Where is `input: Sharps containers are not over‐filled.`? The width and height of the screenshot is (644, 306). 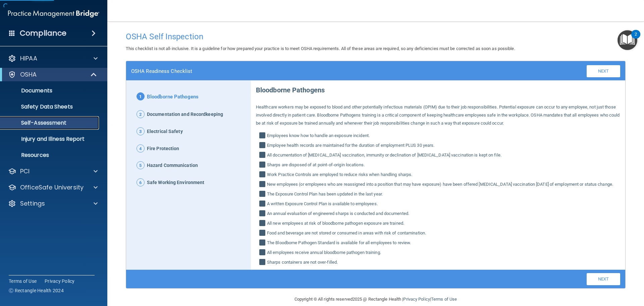
input: Sharps containers are not over‐filled. is located at coordinates (263, 263).